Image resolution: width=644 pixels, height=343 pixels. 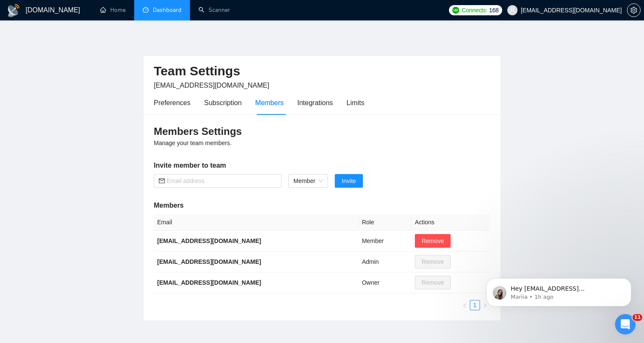 I want to click on th: Actions, so click(x=451, y=222).